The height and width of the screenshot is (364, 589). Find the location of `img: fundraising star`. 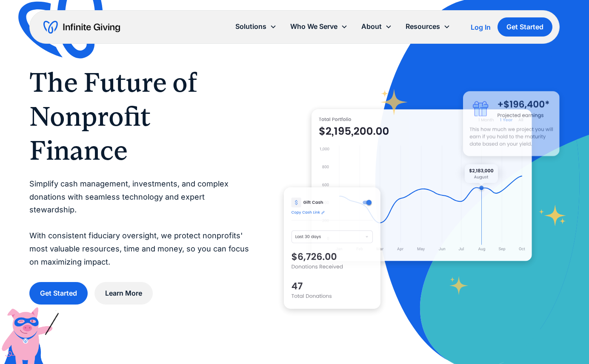

img: fundraising star is located at coordinates (552, 216).